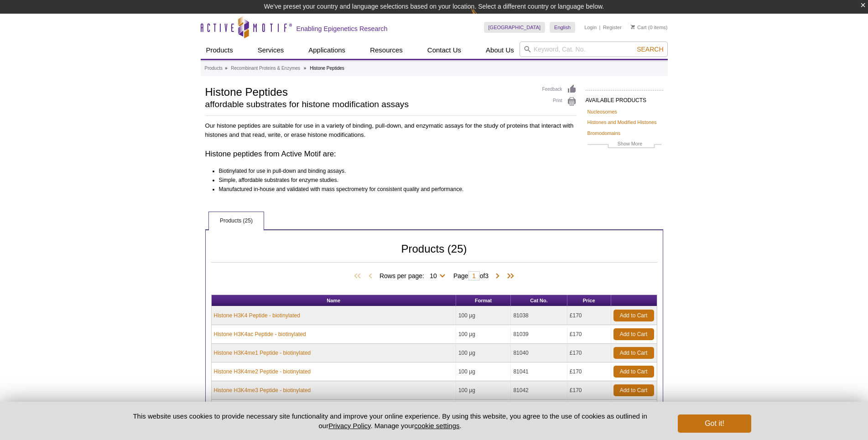 This screenshot has height=440, width=868. Describe the element at coordinates (266, 69) in the screenshot. I see `a: Recombinant Proteins & Enzymes` at that location.